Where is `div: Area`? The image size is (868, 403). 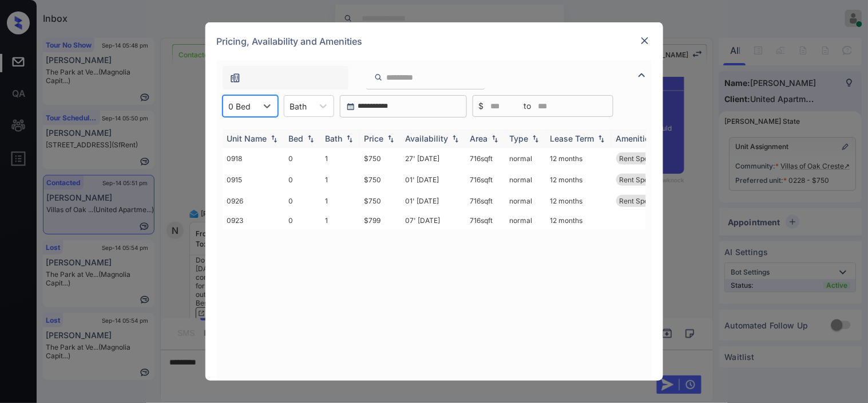 div: Area is located at coordinates (479, 138).